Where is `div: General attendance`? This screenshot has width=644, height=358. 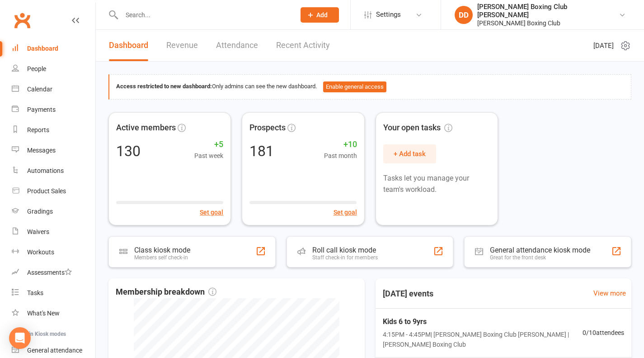
div: General attendance is located at coordinates (55, 351).